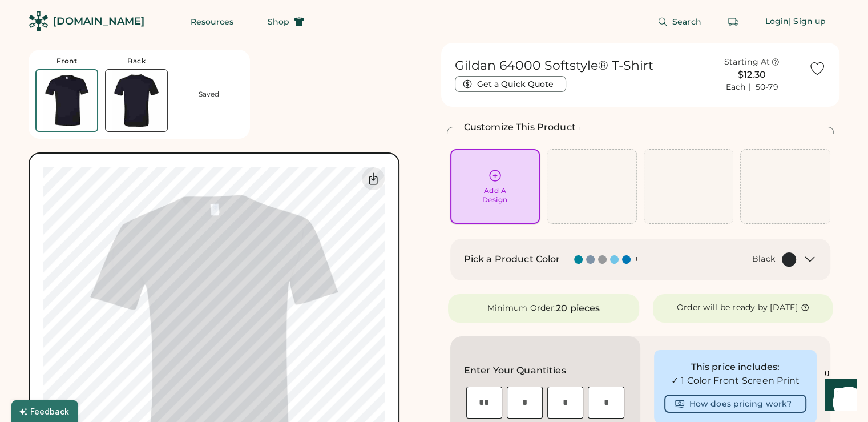 This screenshot has height=422, width=868. I want to click on div: Black, so click(763, 259).